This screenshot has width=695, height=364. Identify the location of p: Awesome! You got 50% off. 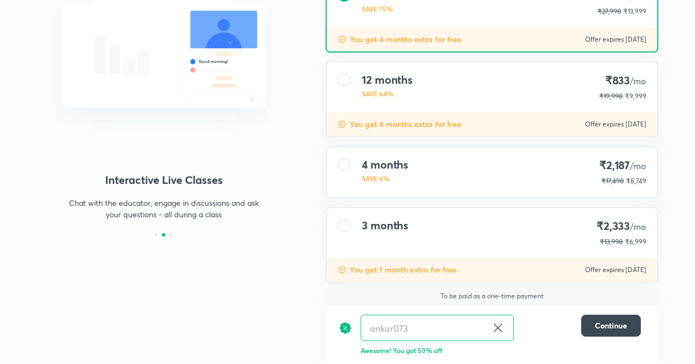
(501, 350).